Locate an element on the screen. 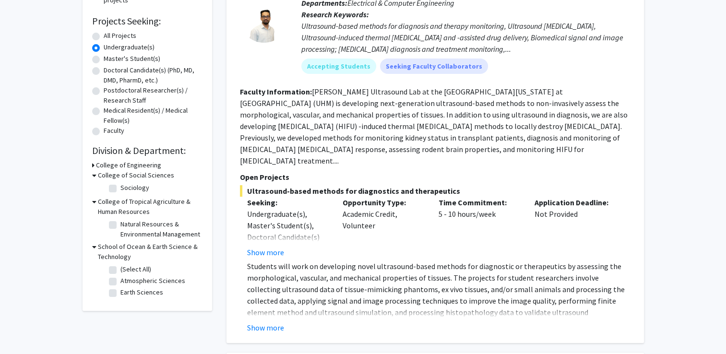 The width and height of the screenshot is (726, 354). label: Doctoral Candidate(s) (PhD, MD, DMD, PharmD, etc.) is located at coordinates (153, 75).